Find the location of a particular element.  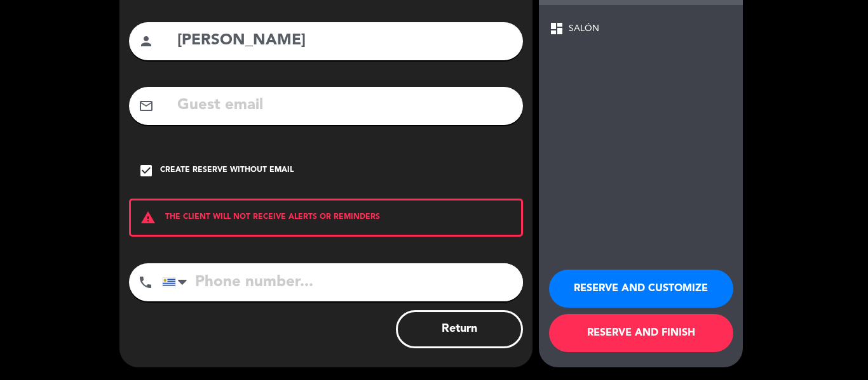

button: Return is located at coordinates (459, 329).